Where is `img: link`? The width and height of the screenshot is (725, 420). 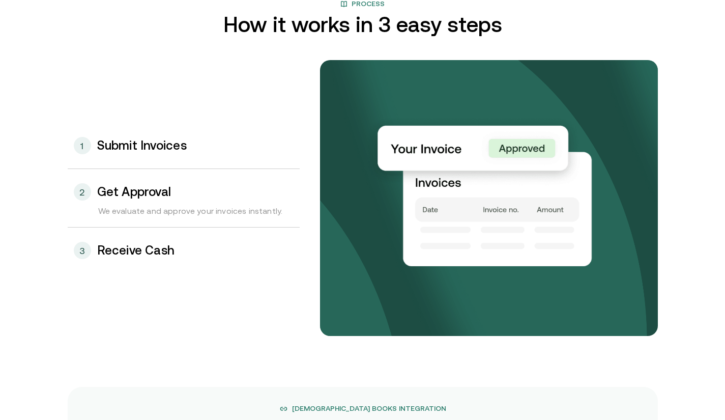 img: link is located at coordinates (283, 409).